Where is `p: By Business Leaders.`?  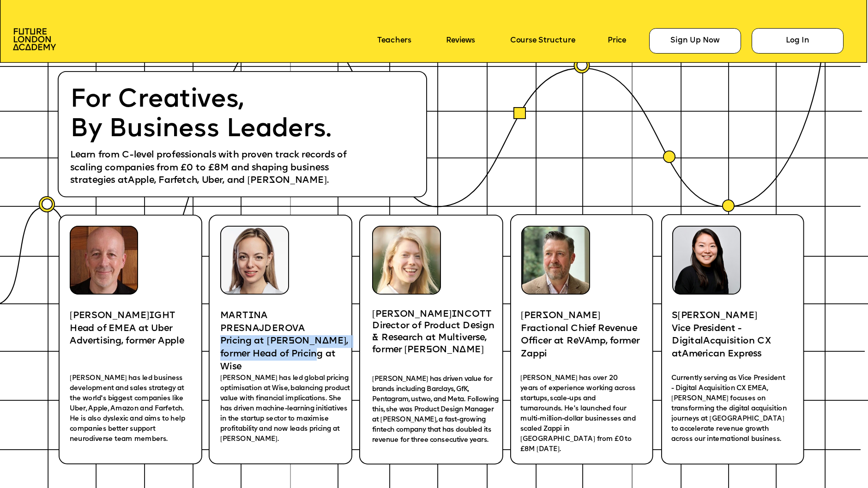
p: By Business Leaders. is located at coordinates (211, 129).